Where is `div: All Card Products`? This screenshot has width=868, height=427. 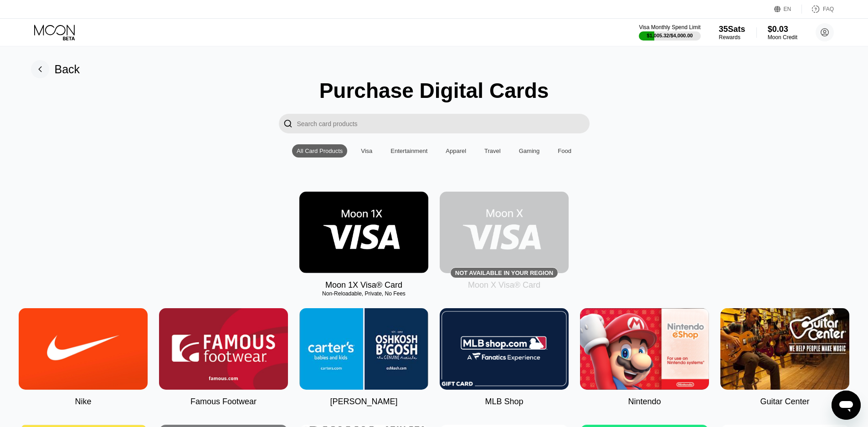
div: All Card Products is located at coordinates (320, 151).